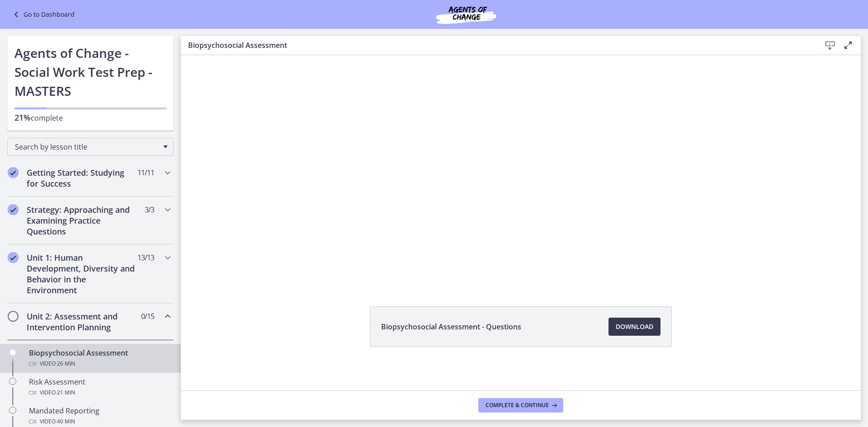 This screenshot has height=427, width=868. What do you see at coordinates (99, 387) in the screenshot?
I see `div: Risk Assessment` at bounding box center [99, 387].